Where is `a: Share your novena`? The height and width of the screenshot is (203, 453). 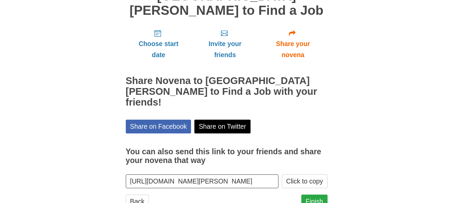
a: Share your novena is located at coordinates (293, 44).